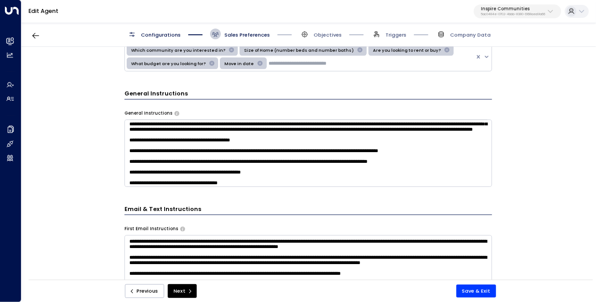  What do you see at coordinates (406, 50) in the screenshot?
I see `div: Are you looking to rent or buy?` at bounding box center [406, 50].